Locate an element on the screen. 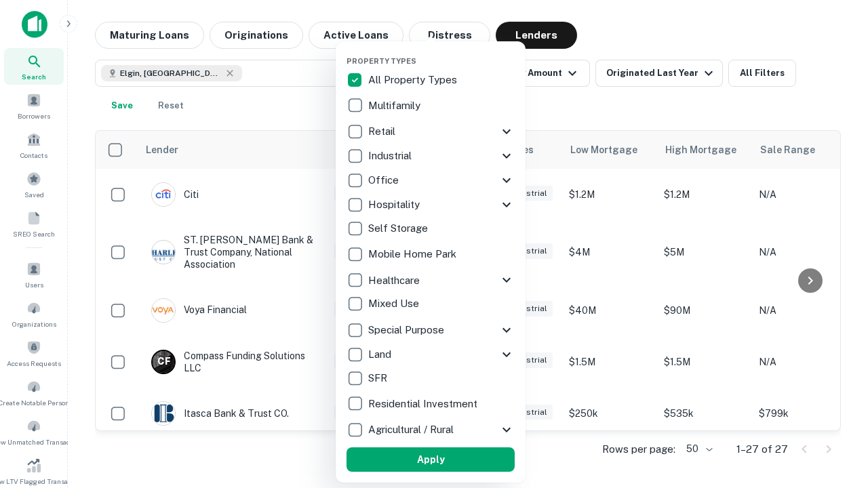  p: SFR is located at coordinates (379, 378).